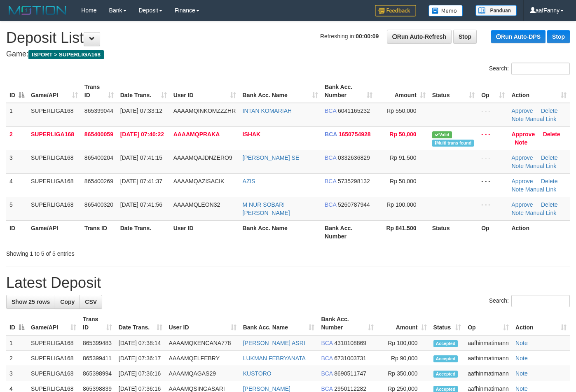 Image resolution: width=576 pixels, height=392 pixels. Describe the element at coordinates (99, 158) in the screenshot. I see `span: 865400204` at that location.